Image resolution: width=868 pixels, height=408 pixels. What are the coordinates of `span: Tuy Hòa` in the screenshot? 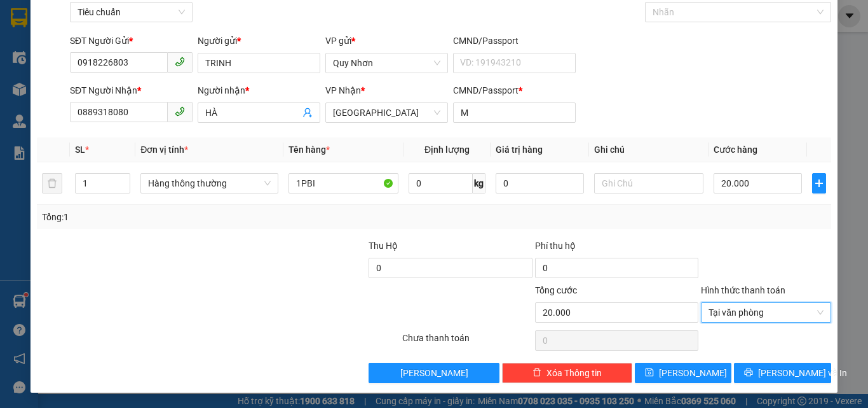 It's located at (386, 113).